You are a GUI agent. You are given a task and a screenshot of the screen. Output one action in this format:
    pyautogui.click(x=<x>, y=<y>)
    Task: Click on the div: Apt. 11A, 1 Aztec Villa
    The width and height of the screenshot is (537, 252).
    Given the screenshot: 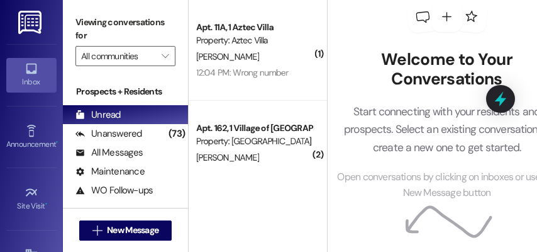 What is the action you would take?
    pyautogui.click(x=254, y=27)
    